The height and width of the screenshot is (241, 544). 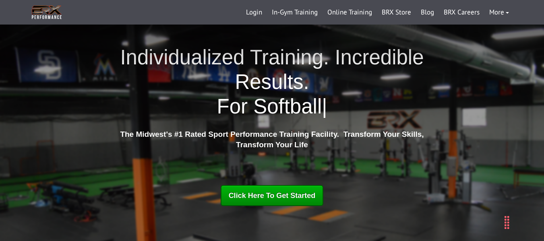 What do you see at coordinates (396, 12) in the screenshot?
I see `a: BRX Store` at bounding box center [396, 12].